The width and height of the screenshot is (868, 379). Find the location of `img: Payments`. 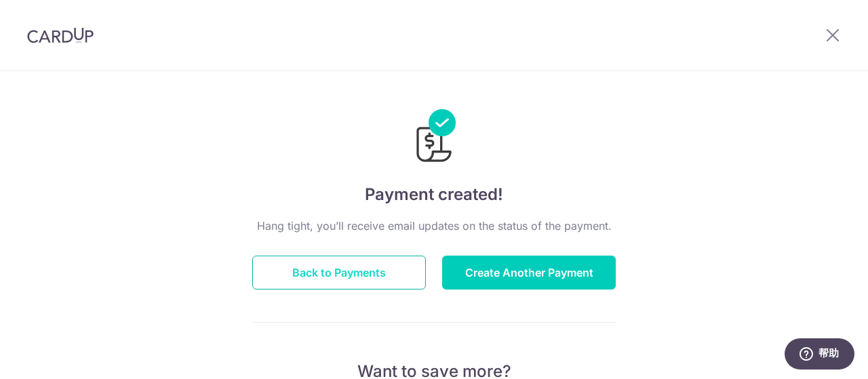

img: Payments is located at coordinates (434, 138).